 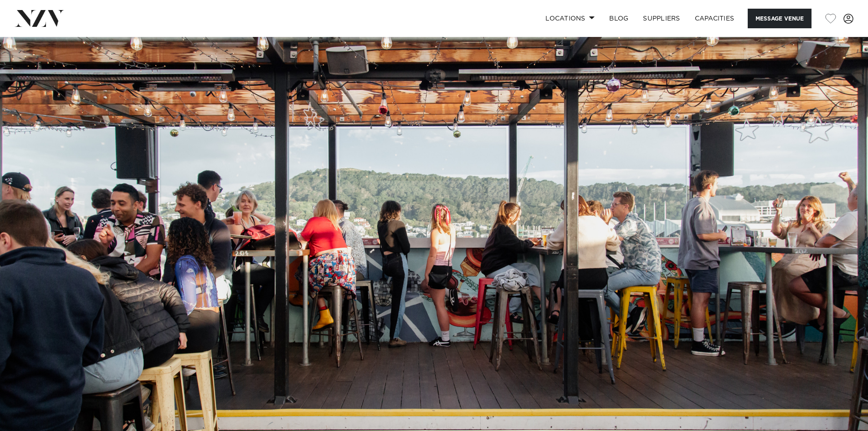 I want to click on button: Message Venue, so click(x=780, y=19).